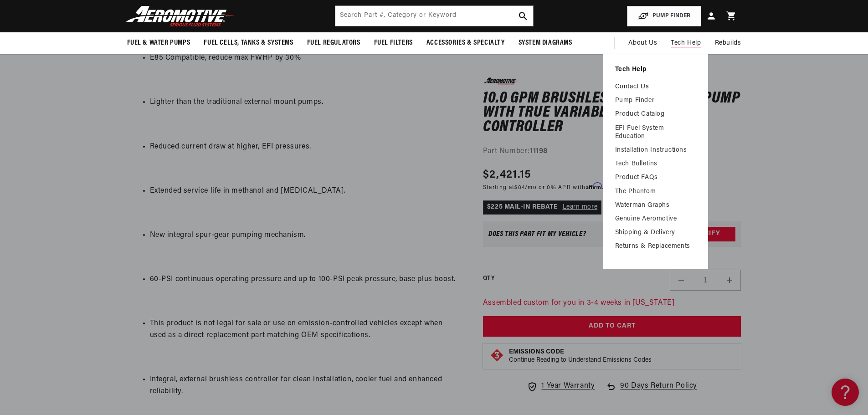 This screenshot has height=415, width=868. I want to click on button: PUMP FINDER, so click(664, 16).